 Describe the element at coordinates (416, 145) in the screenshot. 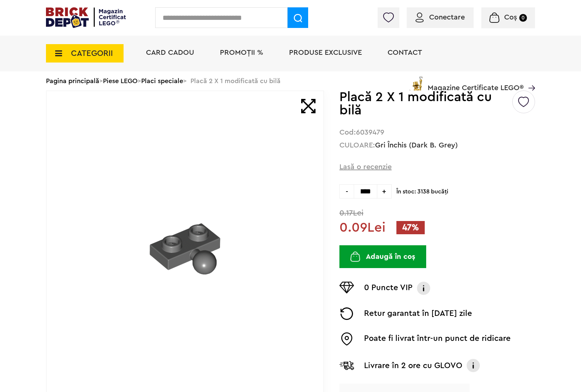

I see `a: Gri Închis (Dark B. Grey)` at that location.